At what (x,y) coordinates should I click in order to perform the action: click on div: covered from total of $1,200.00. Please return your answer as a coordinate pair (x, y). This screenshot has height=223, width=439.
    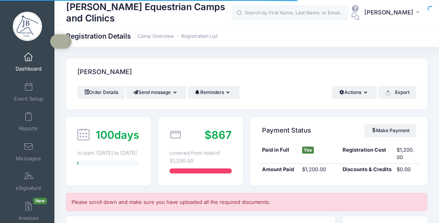
    Looking at the image, I should click on (200, 156).